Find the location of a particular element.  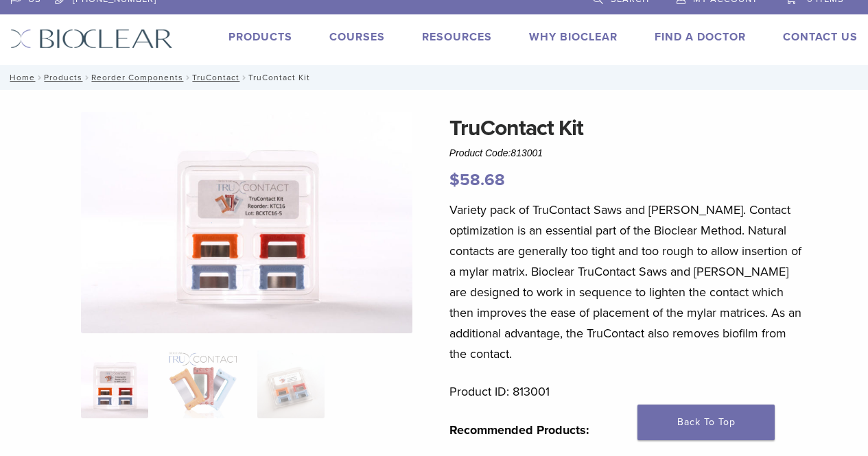

span: 813001 is located at coordinates (526, 153).